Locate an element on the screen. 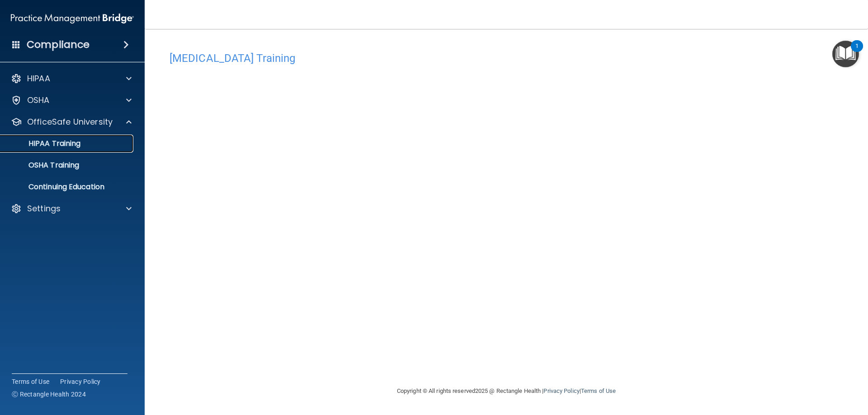 The height and width of the screenshot is (415, 868). p: OSHA is located at coordinates (38, 100).